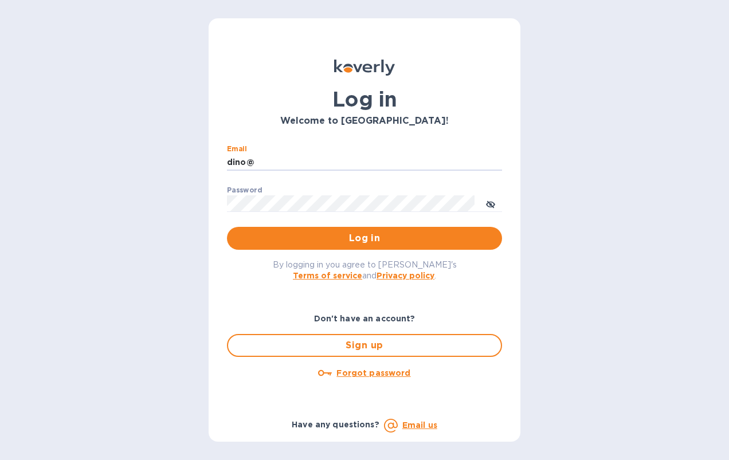 This screenshot has height=460, width=729. I want to click on a: Terms of service, so click(327, 276).